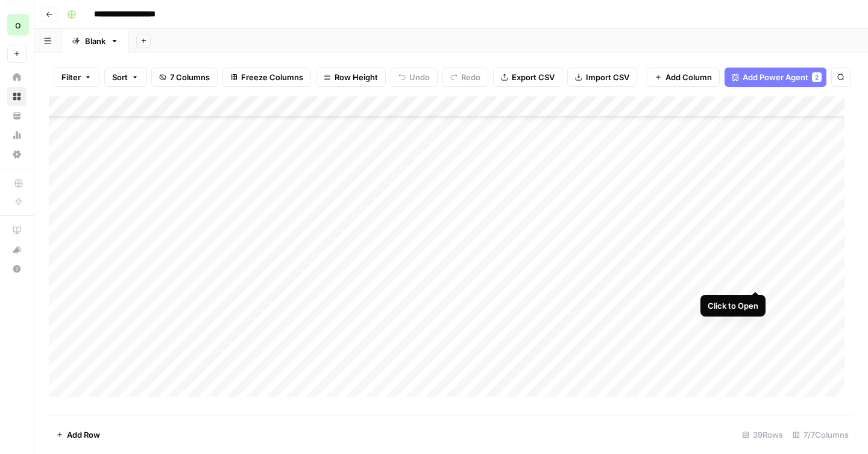  Describe the element at coordinates (466, 77) in the screenshot. I see `button: Redo` at that location.